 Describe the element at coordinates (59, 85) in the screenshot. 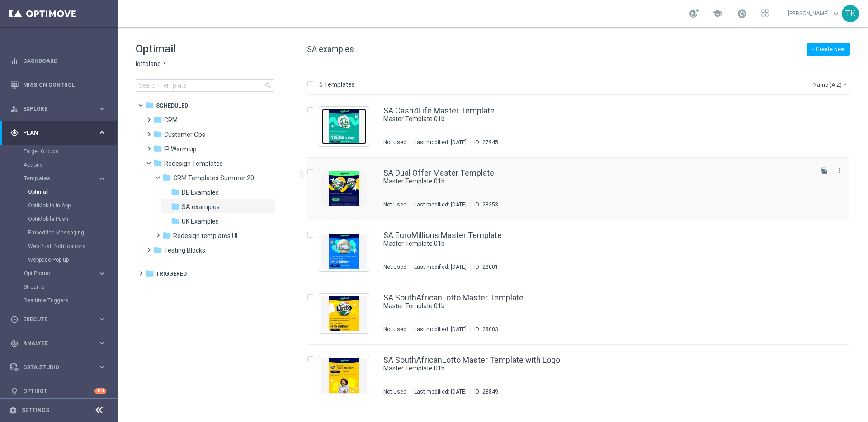

I see `button: Mission Control` at that location.